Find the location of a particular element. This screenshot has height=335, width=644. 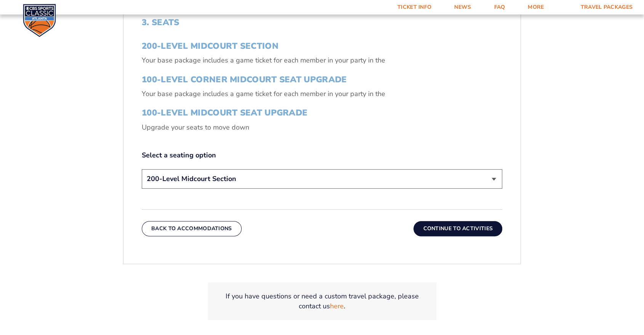

h2: 3. Seats is located at coordinates (322, 23).